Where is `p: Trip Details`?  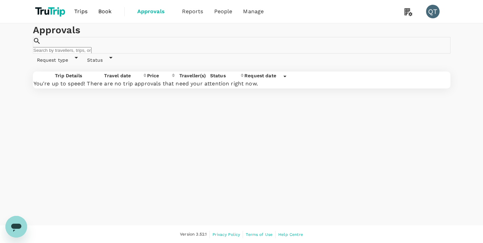
p: Trip Details is located at coordinates (69, 76).